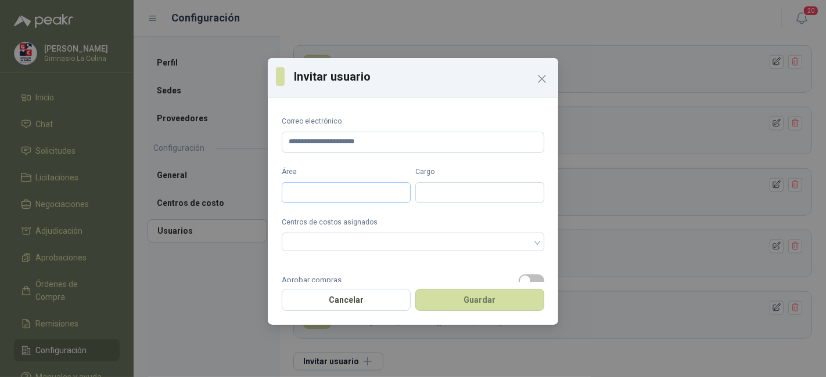 This screenshot has height=377, width=826. What do you see at coordinates (346, 300) in the screenshot?
I see `button: Cancelar` at bounding box center [346, 300].